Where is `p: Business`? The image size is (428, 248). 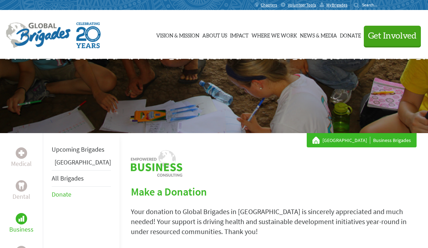
p: Business is located at coordinates (21, 229).